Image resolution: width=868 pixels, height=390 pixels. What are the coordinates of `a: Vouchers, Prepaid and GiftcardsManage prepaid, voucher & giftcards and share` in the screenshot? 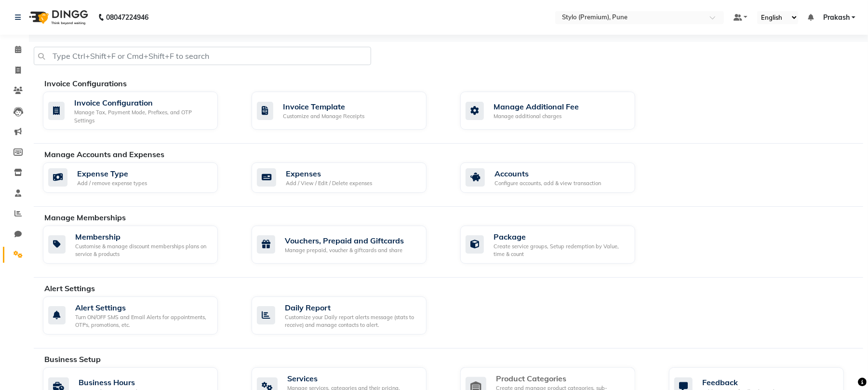 It's located at (348, 244).